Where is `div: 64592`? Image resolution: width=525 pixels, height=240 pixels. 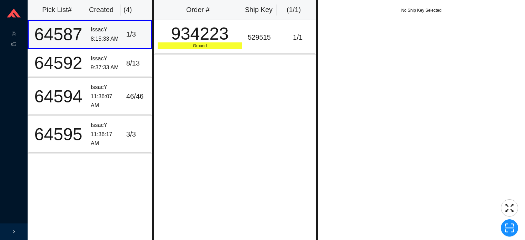 div: 64592 is located at coordinates (58, 63).